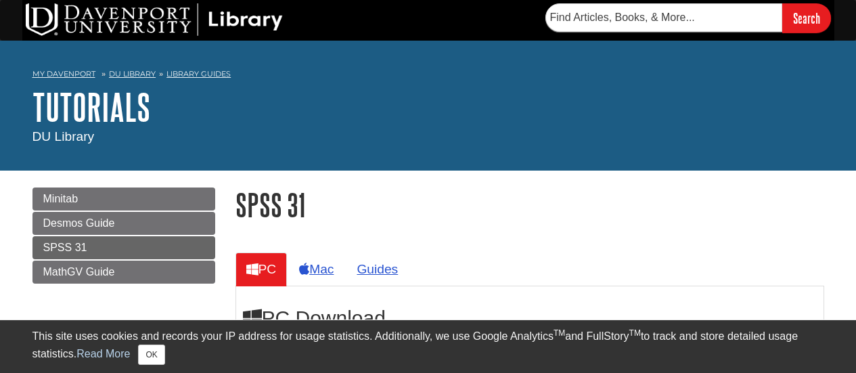 This screenshot has width=856, height=373. Describe the element at coordinates (64, 74) in the screenshot. I see `a: My Davenport` at that location.